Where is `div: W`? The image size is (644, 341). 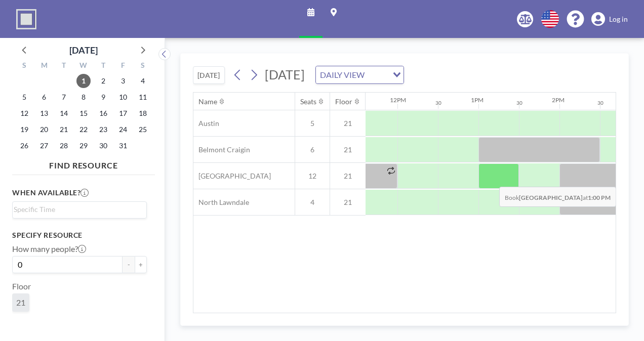
div: W is located at coordinates (84, 66).